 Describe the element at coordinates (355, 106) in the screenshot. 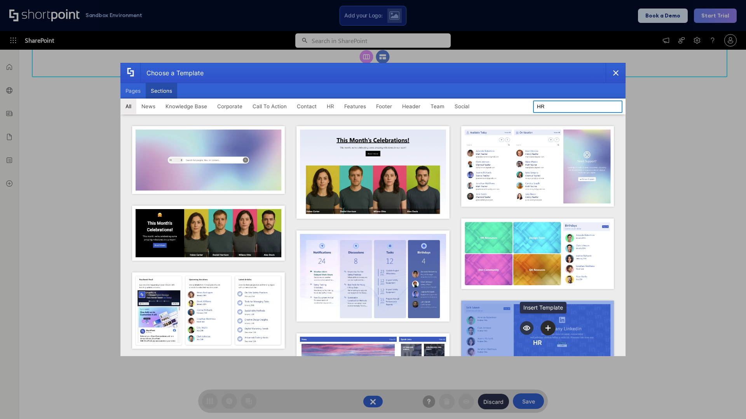

I see `button: Features` at that location.